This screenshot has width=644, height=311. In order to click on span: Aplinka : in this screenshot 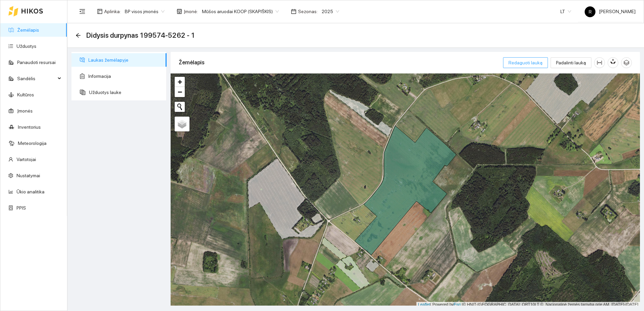, I will do `click(112, 12)`.